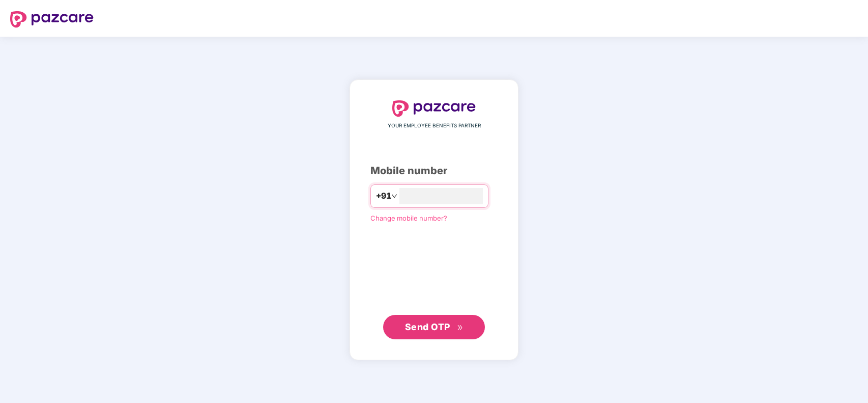 This screenshot has height=403, width=868. What do you see at coordinates (460, 327) in the screenshot?
I see `span: double-right` at bounding box center [460, 327].